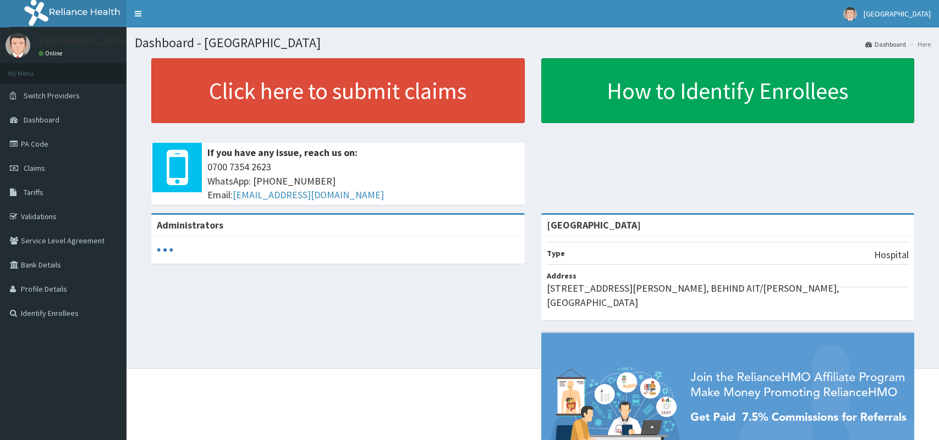  I want to click on span: Tariffs, so click(34, 192).